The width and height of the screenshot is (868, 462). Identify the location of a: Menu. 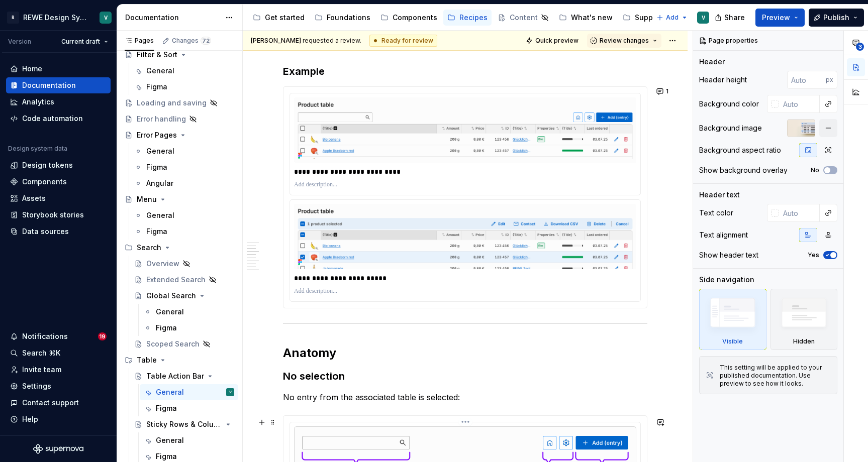
(179, 200).